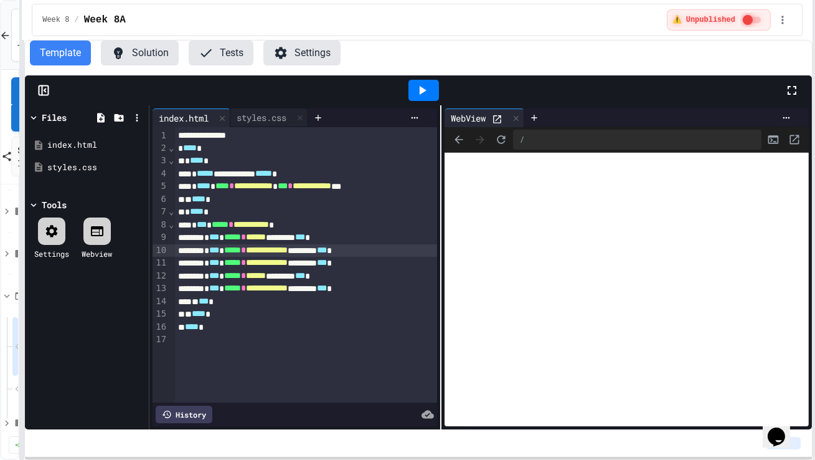  I want to click on button: Back to Teams, so click(22, 35).